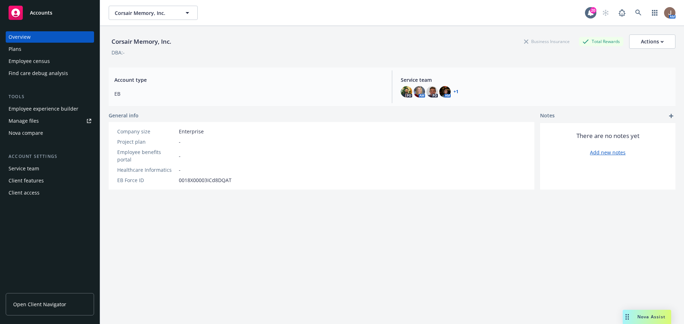  What do you see at coordinates (153, 13) in the screenshot?
I see `button: Corsair Memory, Inc.` at bounding box center [153, 13].